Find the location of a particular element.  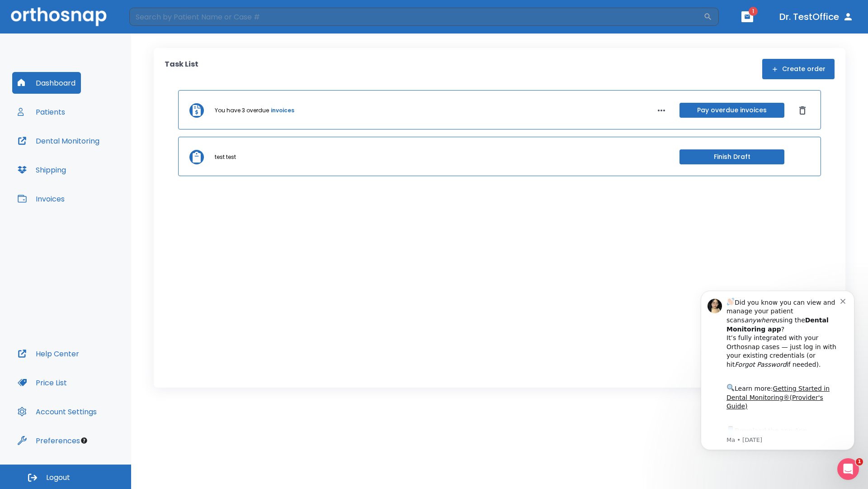

a: App Store is located at coordinates (80, 156).